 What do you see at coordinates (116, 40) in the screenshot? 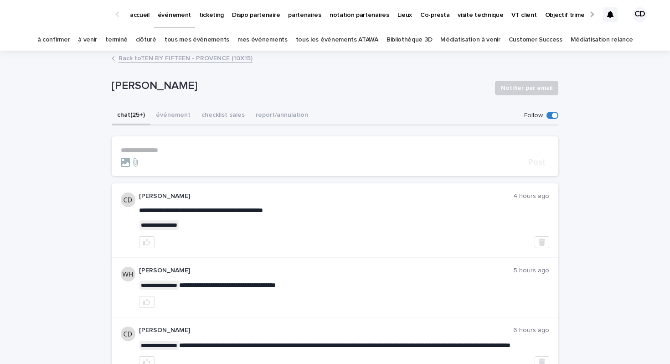
I see `a: terminé` at bounding box center [116, 40].